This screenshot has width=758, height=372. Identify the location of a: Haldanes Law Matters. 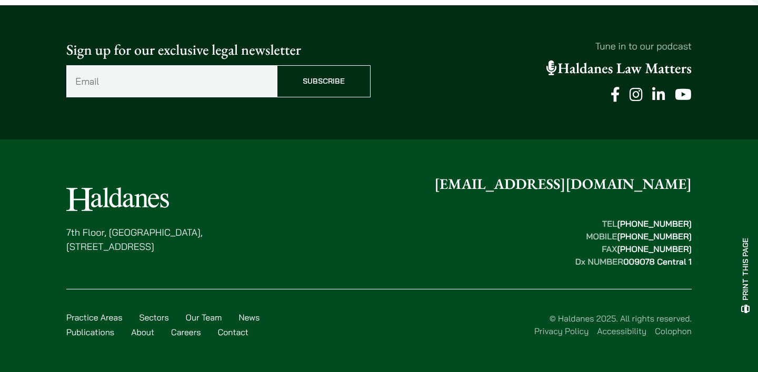
(619, 68).